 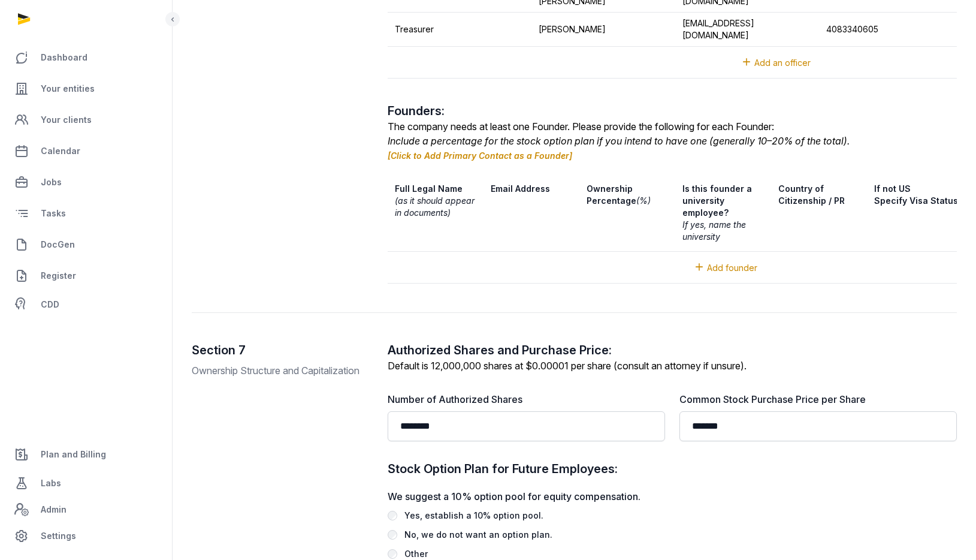 I want to click on td: Treasurer, so click(x=460, y=30).